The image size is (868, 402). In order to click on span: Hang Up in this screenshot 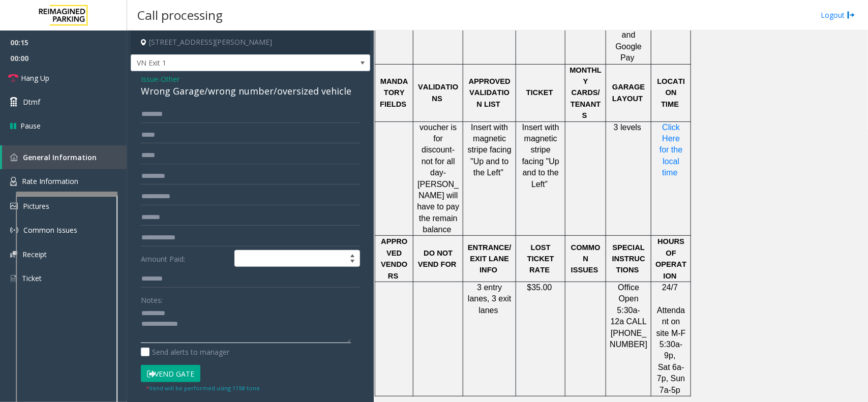, I will do `click(35, 78)`.